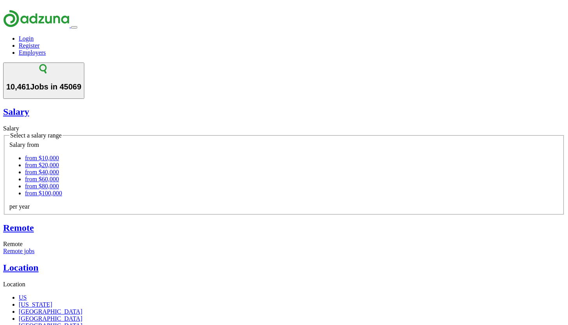  What do you see at coordinates (18, 87) in the screenshot?
I see `span: 10,461` at bounding box center [18, 87].